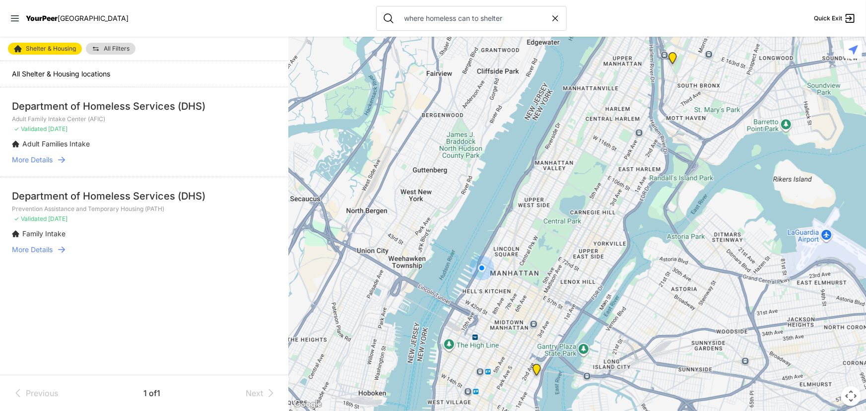  What do you see at coordinates (42, 393) in the screenshot?
I see `span: Previous` at bounding box center [42, 393].